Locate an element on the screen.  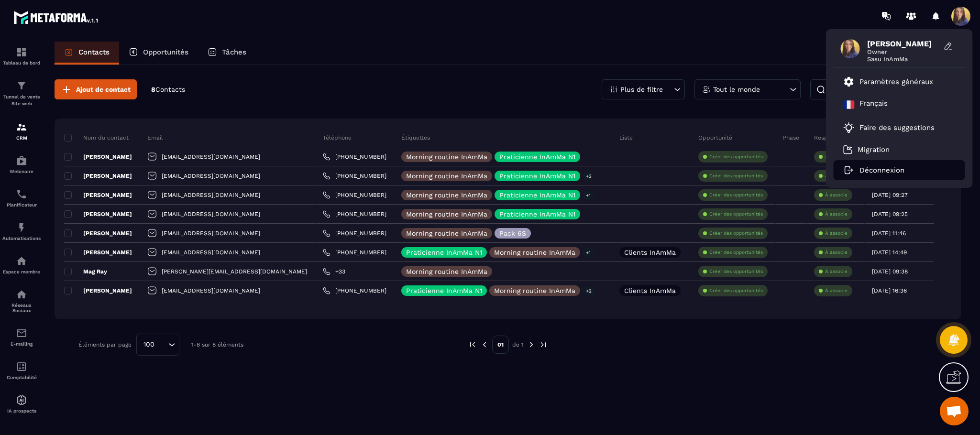
p: Opportunités is located at coordinates (166, 52).